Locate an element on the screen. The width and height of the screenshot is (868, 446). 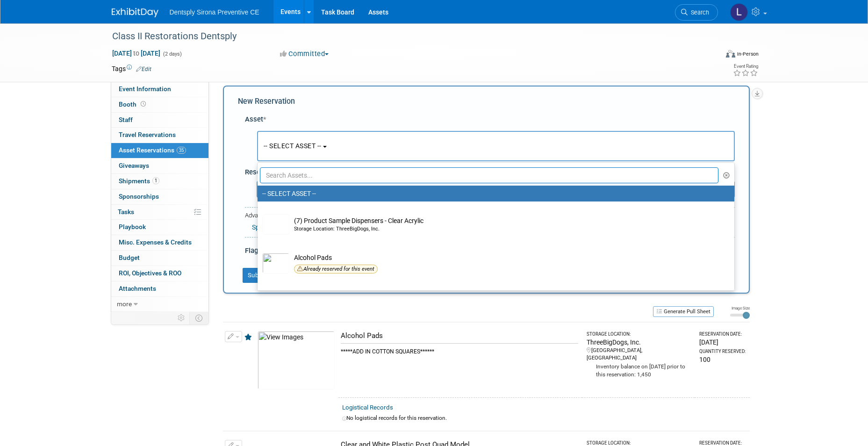
td: (7) Product Sample Dispensers - Clear Acrylic is located at coordinates (502, 224).